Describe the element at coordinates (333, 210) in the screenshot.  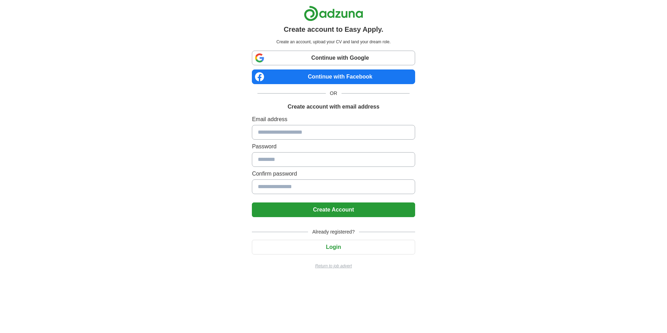
I see `button: Create Account` at that location.